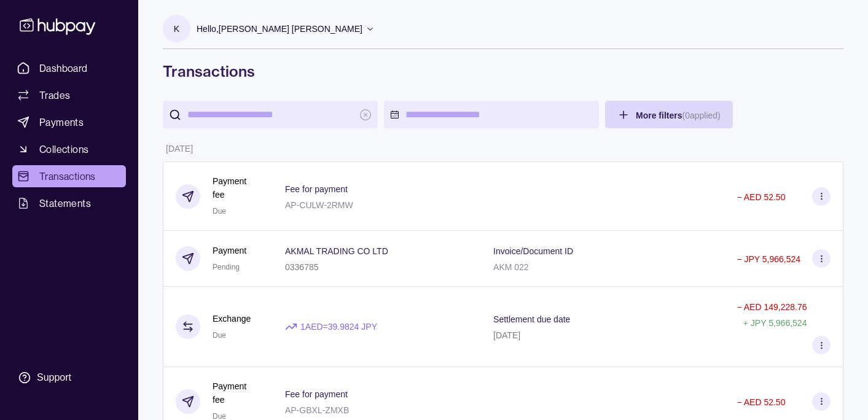  What do you see at coordinates (775, 323) in the screenshot?
I see `p: + JPY 5,966,524` at bounding box center [775, 323].